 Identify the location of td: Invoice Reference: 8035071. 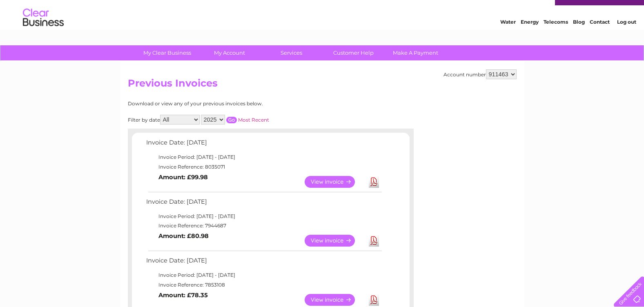
(263, 167).